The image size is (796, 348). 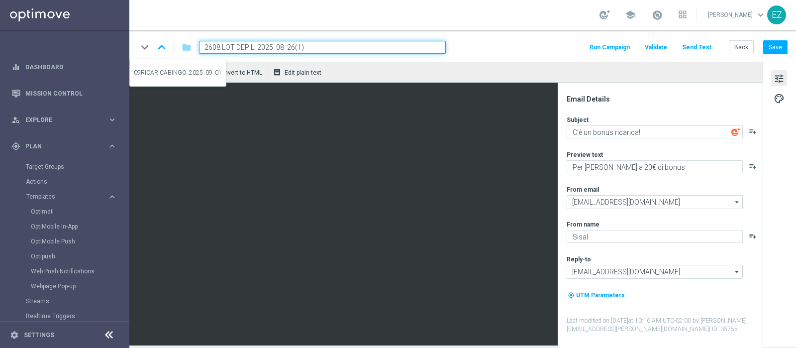 What do you see at coordinates (77, 167) in the screenshot?
I see `div: Target Groups` at bounding box center [77, 167].